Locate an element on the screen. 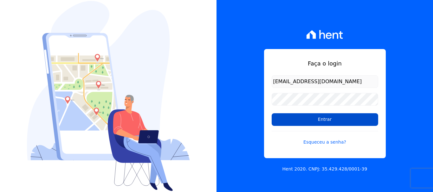 This screenshot has width=433, height=192. a: Esqueceu a senha? is located at coordinates (325, 138).